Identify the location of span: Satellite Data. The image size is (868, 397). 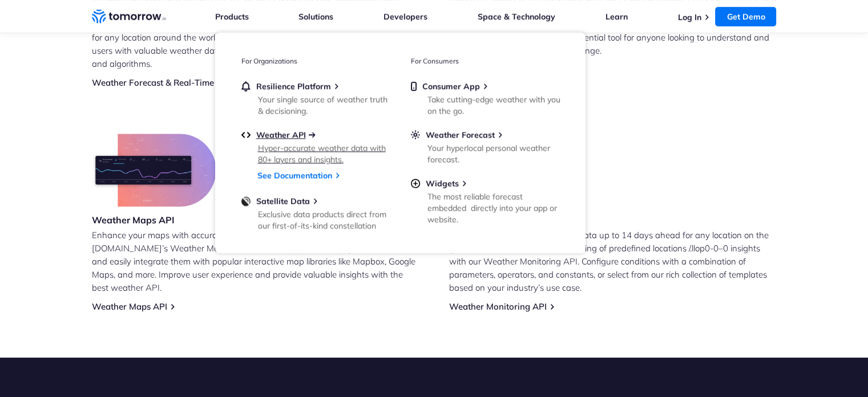
(283, 201).